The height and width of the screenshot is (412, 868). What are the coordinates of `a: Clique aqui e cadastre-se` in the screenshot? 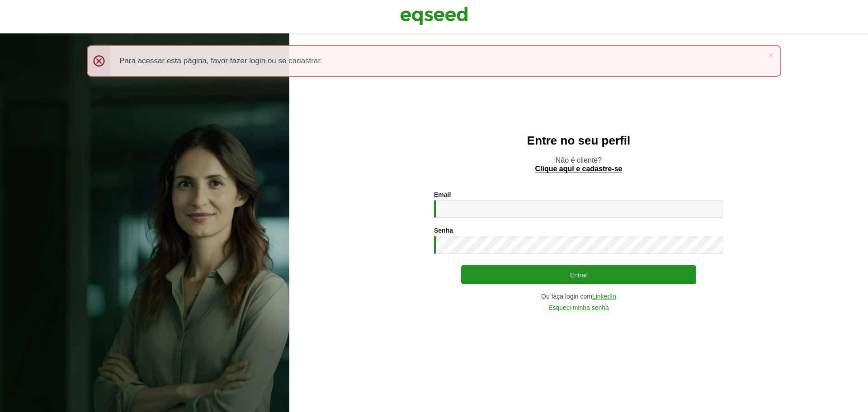 It's located at (578, 169).